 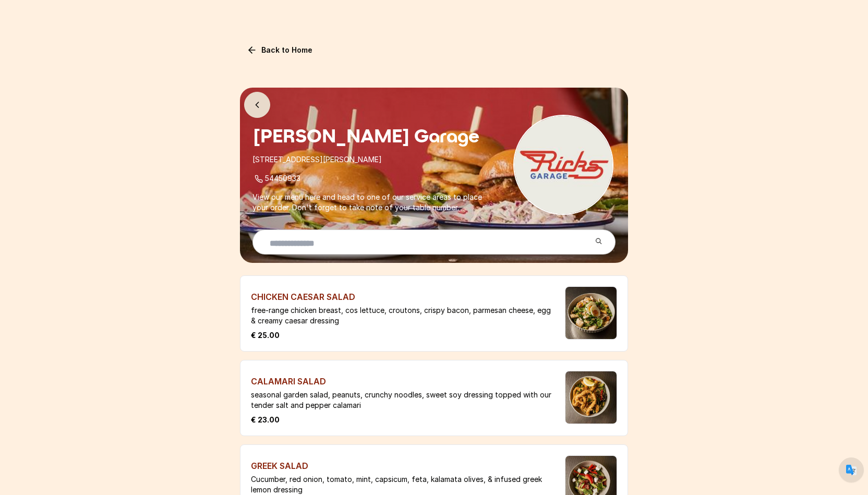 What do you see at coordinates (265, 336) in the screenshot?
I see `p: € 25.00` at bounding box center [265, 336].